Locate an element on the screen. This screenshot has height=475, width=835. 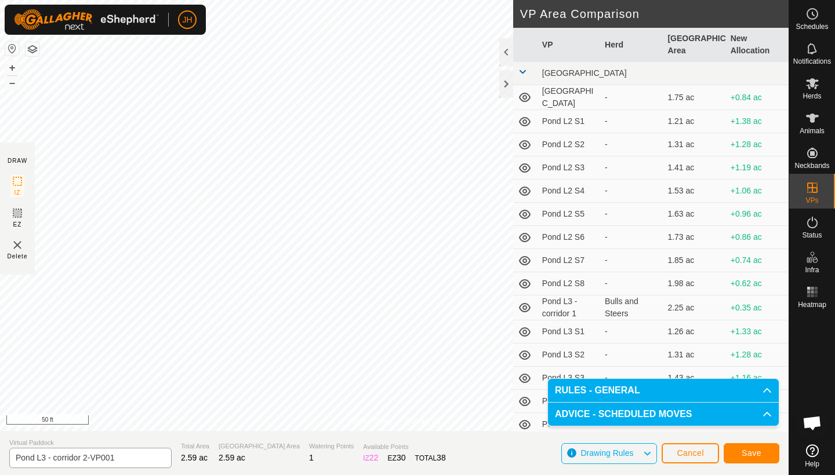
span: Cancel is located at coordinates (690, 453).